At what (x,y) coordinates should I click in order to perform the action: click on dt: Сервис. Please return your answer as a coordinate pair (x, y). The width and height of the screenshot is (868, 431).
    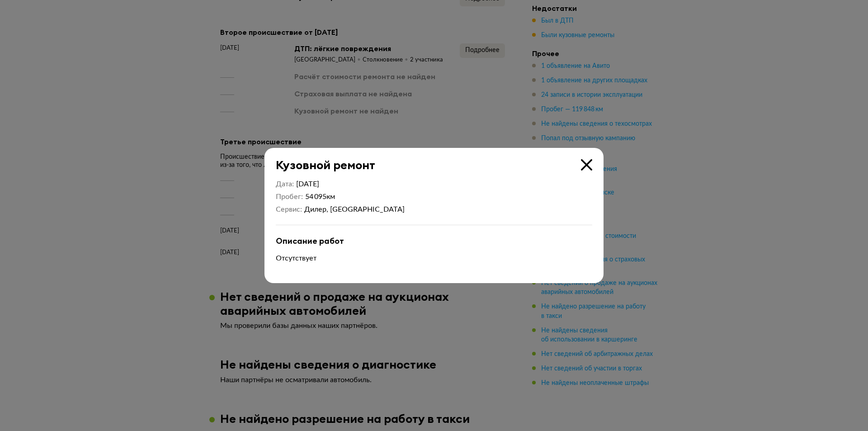
    Looking at the image, I should click on (289, 209).